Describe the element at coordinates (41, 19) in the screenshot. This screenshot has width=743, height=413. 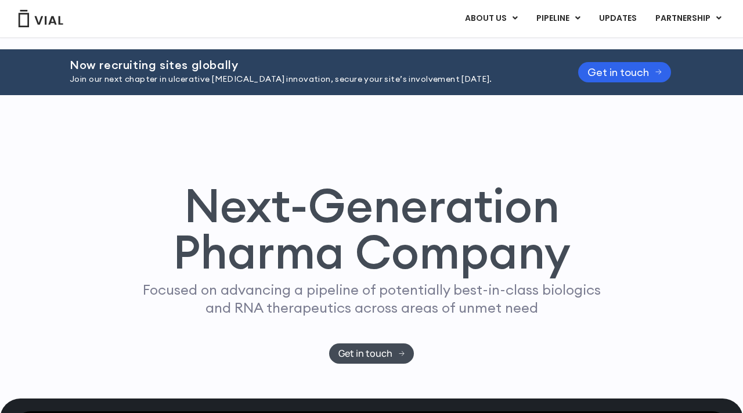
I see `img: Vial Logo` at that location.